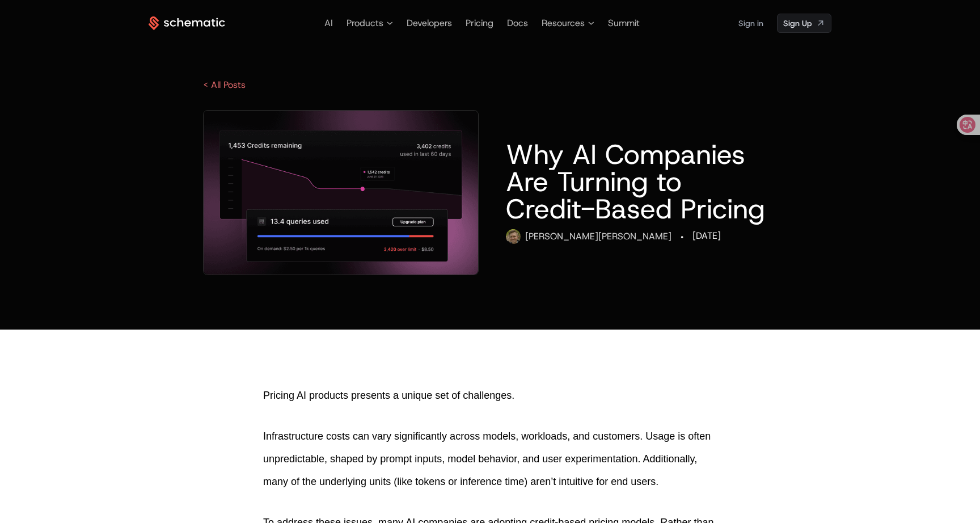  Describe the element at coordinates (329, 23) in the screenshot. I see `span: AI` at that location.